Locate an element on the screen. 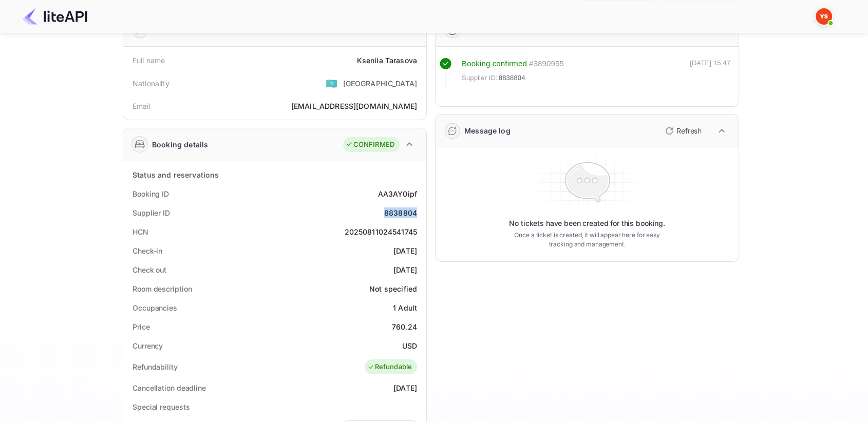 Image resolution: width=868 pixels, height=422 pixels. div: 8838804 is located at coordinates (401, 212).